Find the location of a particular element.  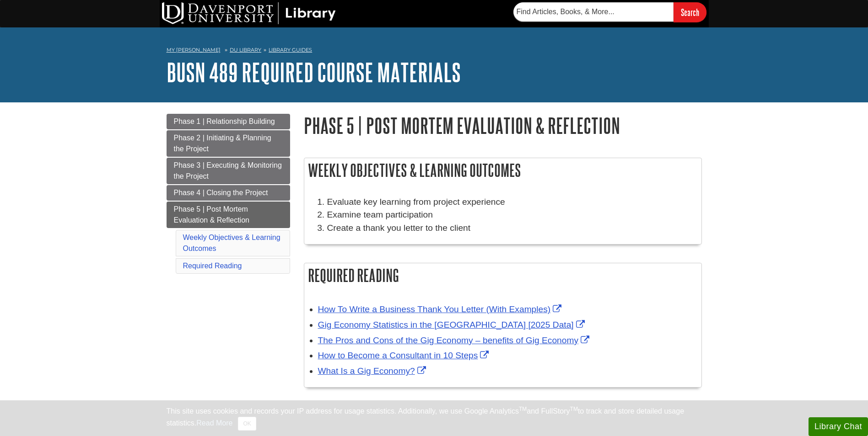

a: Phase 1 | Relationship Building is located at coordinates (229, 122).